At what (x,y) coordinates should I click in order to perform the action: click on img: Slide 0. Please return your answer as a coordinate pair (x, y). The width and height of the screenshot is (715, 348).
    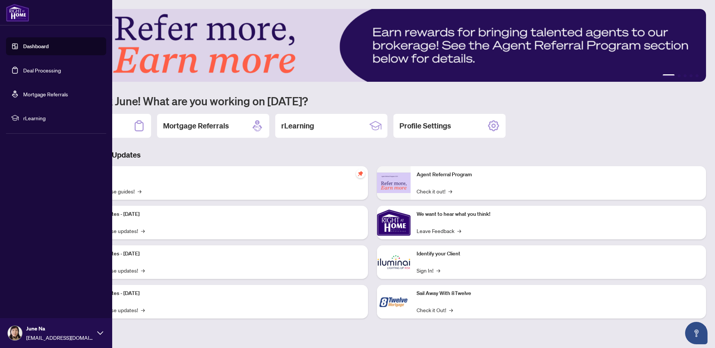
    Looking at the image, I should click on (372, 45).